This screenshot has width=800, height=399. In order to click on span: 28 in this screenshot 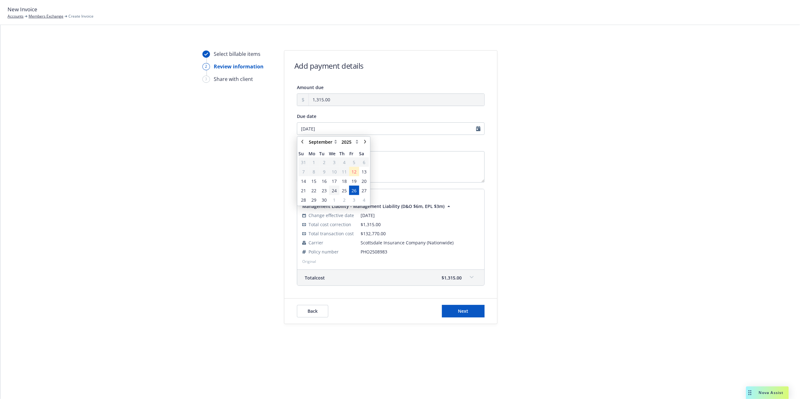, I will do `click(303, 200)`.